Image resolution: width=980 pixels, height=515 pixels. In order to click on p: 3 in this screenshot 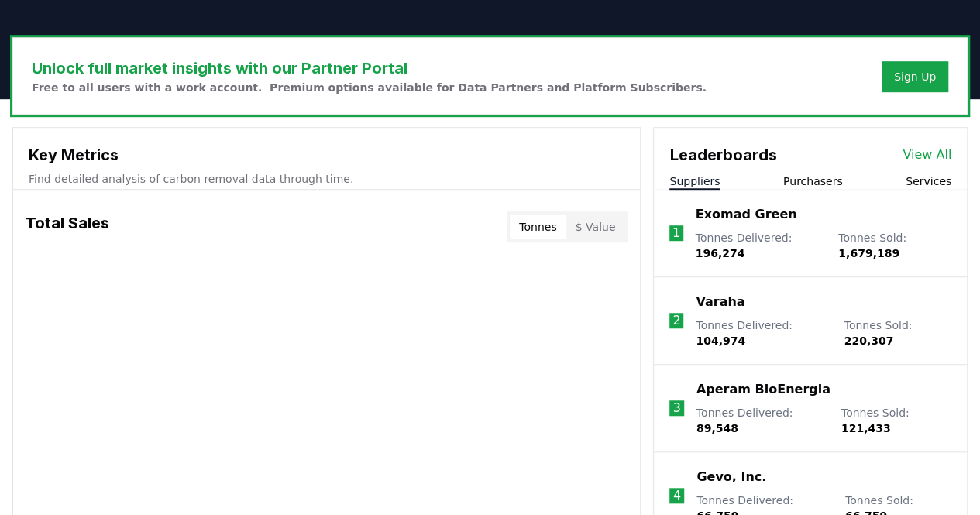, I will do `click(677, 408)`.